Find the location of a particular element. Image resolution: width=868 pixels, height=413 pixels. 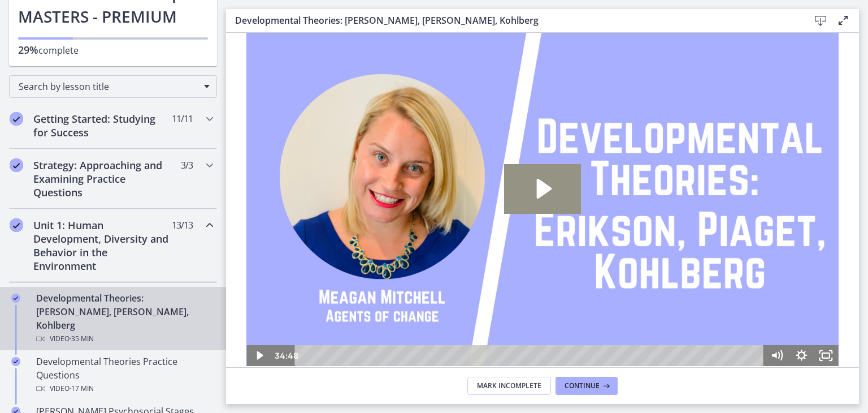

button: Show settings menu is located at coordinates (575, 322).